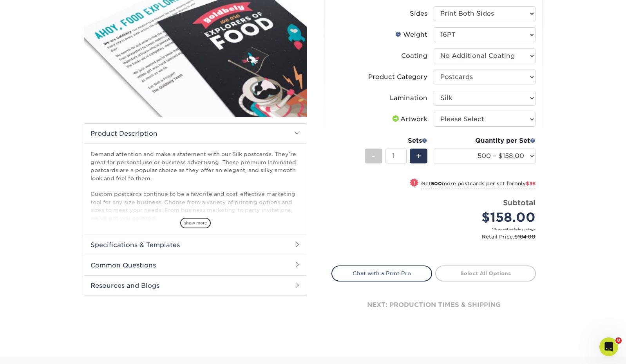  What do you see at coordinates (531, 183) in the screenshot?
I see `span: $35` at bounding box center [531, 183].